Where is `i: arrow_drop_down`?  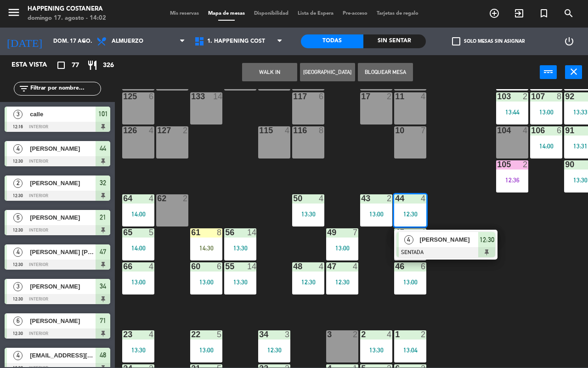
i: arrow_drop_down is located at coordinates (84, 41).